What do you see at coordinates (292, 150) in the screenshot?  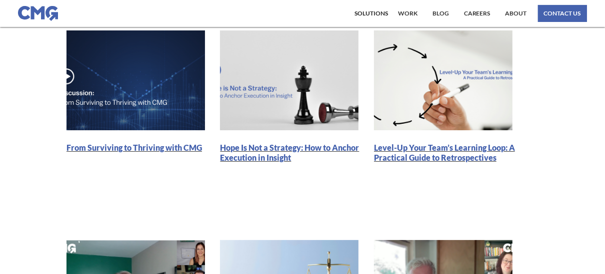 I see `a: Hope Is Not a Strategy: How to Anchor Execution in Insight` at bounding box center [292, 150].